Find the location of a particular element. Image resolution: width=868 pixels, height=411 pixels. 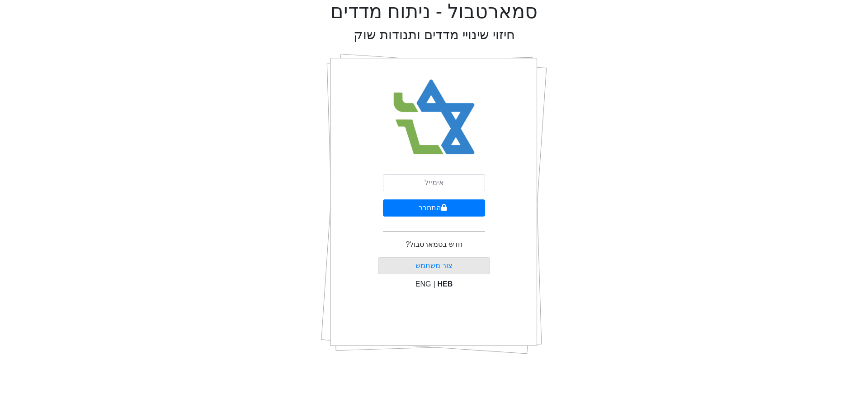

p: חדש בסמארטבול? is located at coordinates (434, 245).